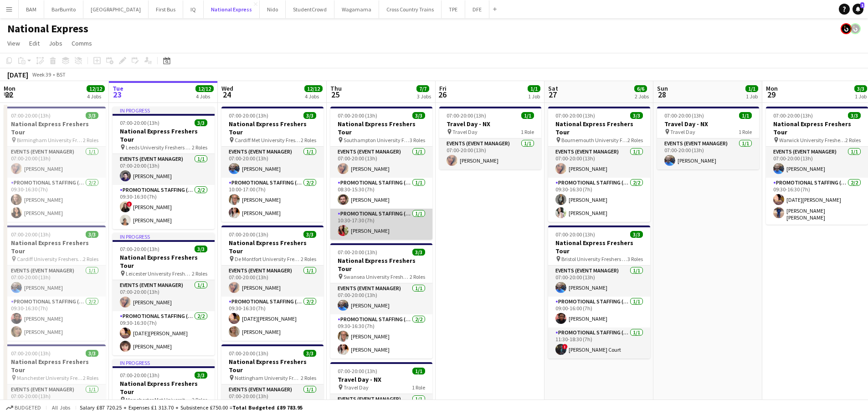 This screenshot has height=415, width=868. I want to click on span: 23, so click(117, 94).